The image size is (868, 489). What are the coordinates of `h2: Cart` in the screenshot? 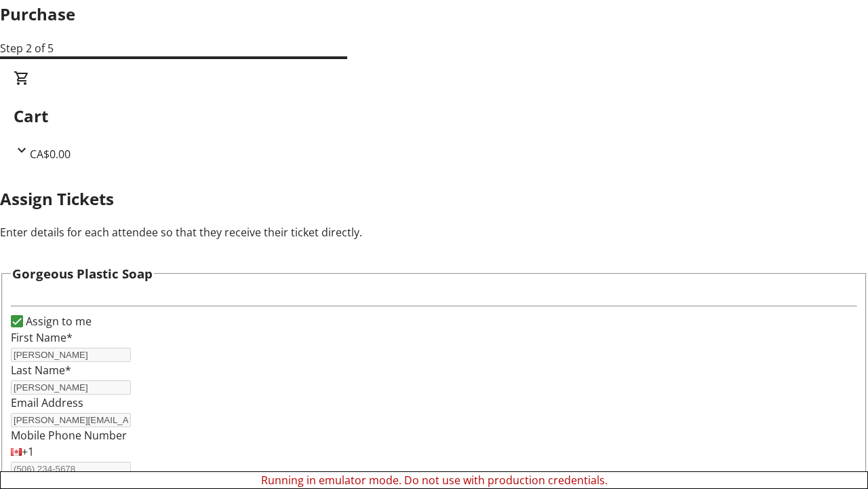 It's located at (434, 116).